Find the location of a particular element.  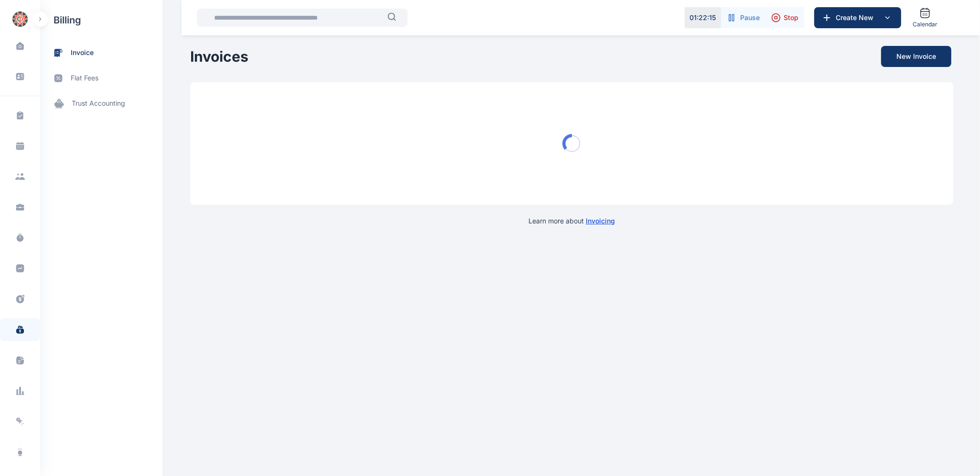

button: Create New is located at coordinates (858, 17).